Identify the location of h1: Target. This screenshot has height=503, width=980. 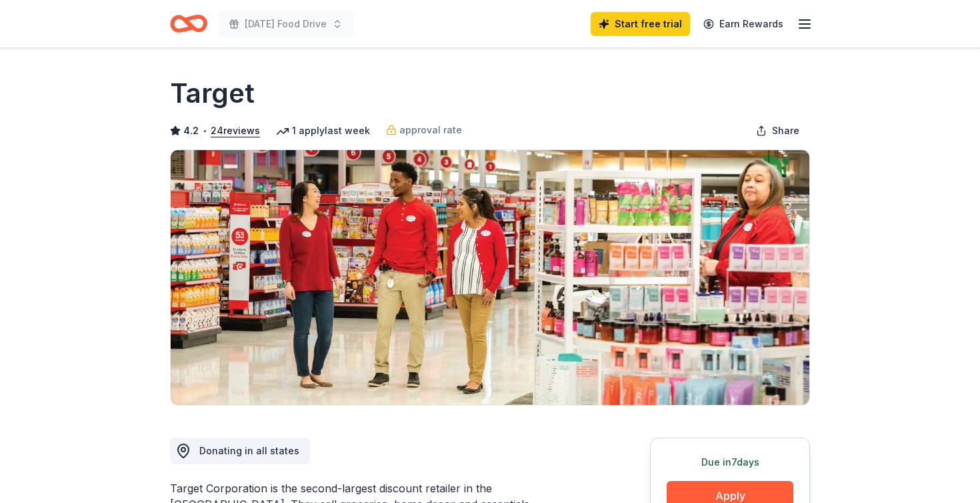
(212, 94).